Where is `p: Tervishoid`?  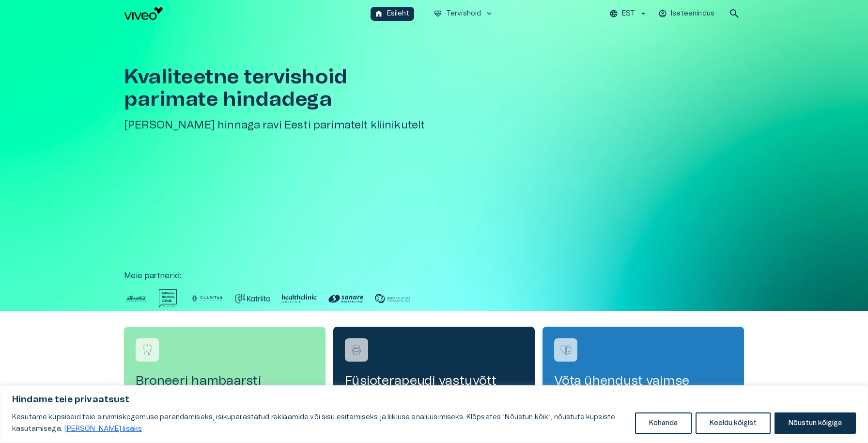 p: Tervishoid is located at coordinates (464, 14).